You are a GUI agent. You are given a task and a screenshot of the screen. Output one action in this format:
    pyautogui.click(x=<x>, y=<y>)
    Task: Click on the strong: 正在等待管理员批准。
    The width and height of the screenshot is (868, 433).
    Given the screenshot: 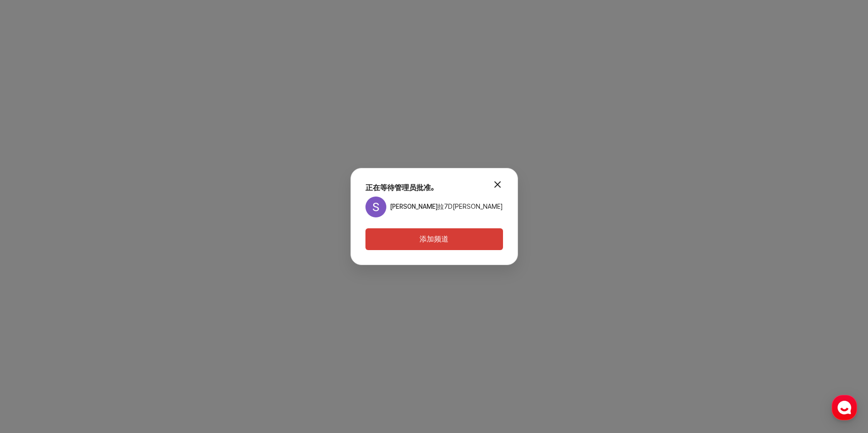 What is the action you would take?
    pyautogui.click(x=401, y=188)
    